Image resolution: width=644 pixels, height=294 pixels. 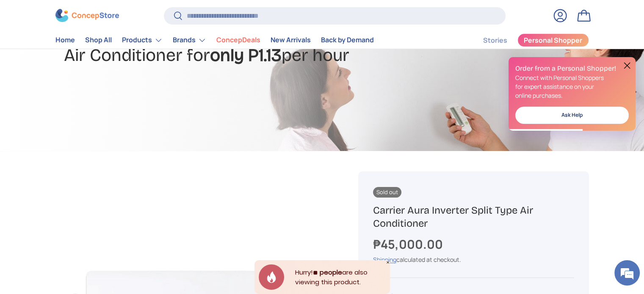 What do you see at coordinates (65, 40) in the screenshot?
I see `a: Home` at bounding box center [65, 40].